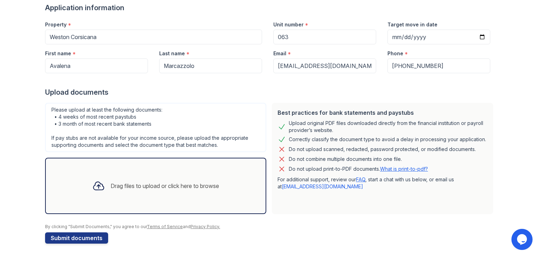  Describe the element at coordinates (165, 227) in the screenshot. I see `a: Terms of Service` at that location.